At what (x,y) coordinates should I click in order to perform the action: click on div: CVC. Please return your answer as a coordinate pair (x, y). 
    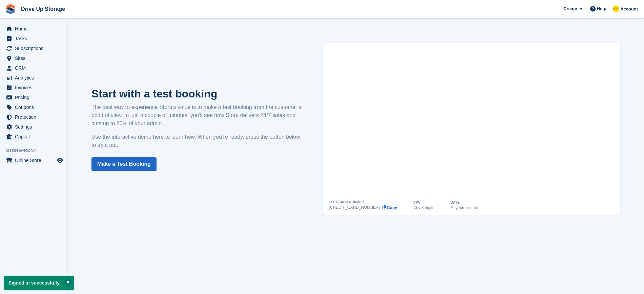
    Looking at the image, I should click on (417, 203).